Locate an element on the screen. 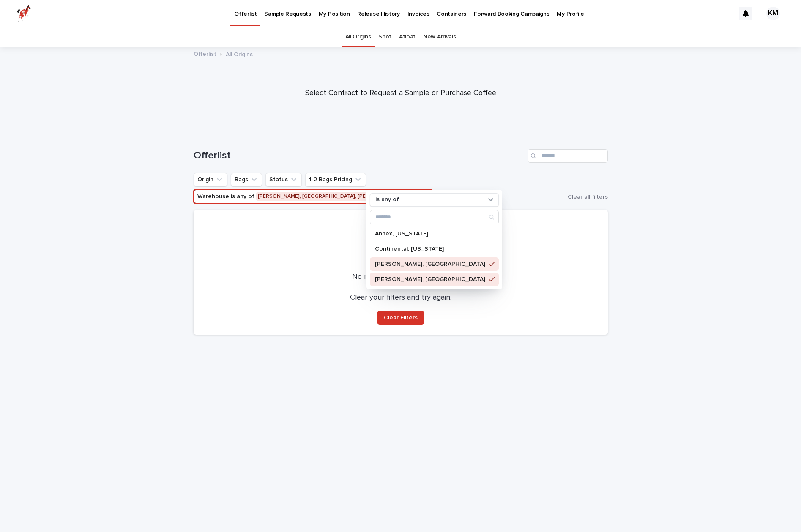  button: Clear all filters is located at coordinates (586, 197).